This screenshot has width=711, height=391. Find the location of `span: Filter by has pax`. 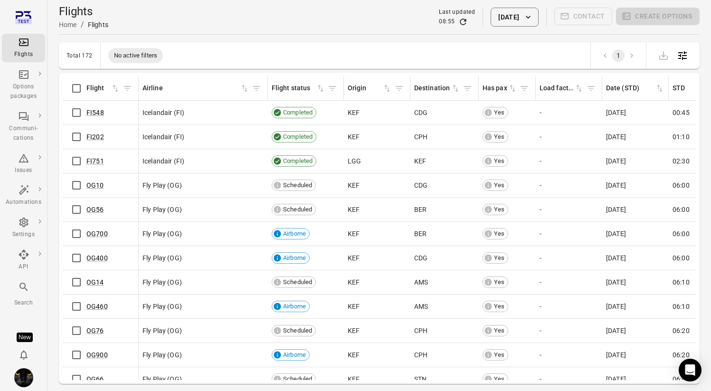

span: Filter by has pax is located at coordinates (524, 88).